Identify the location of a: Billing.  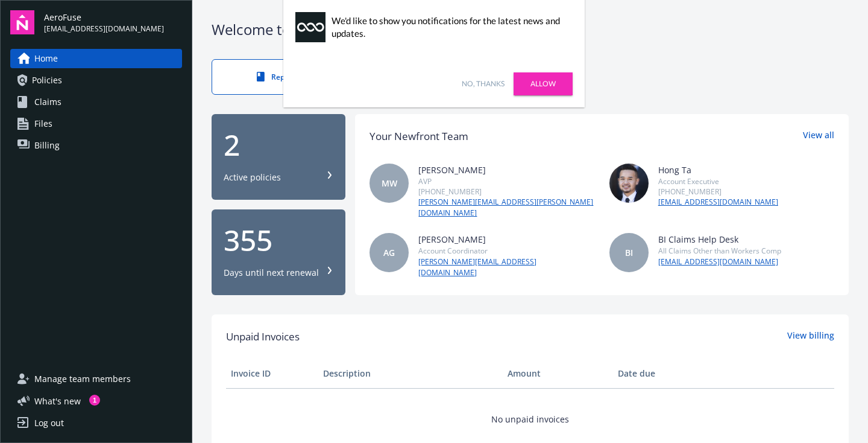
(96, 146).